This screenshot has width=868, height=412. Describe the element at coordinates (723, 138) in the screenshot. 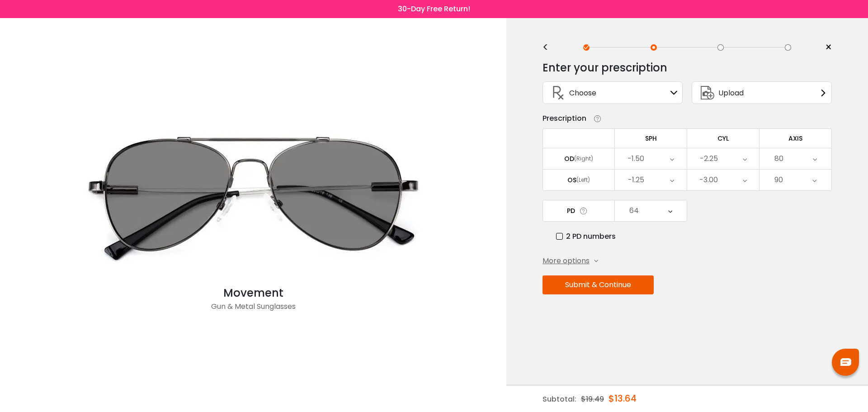

I see `td: CYL` at that location.